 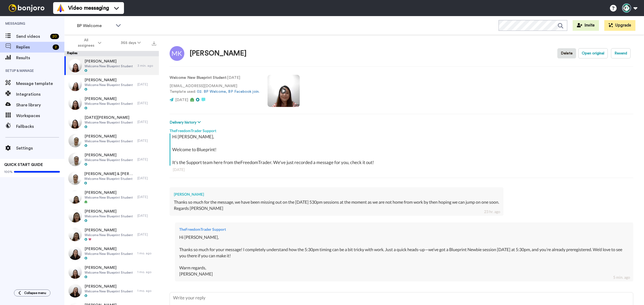 What do you see at coordinates (40, 105) in the screenshot?
I see `span: Share library` at bounding box center [40, 105].